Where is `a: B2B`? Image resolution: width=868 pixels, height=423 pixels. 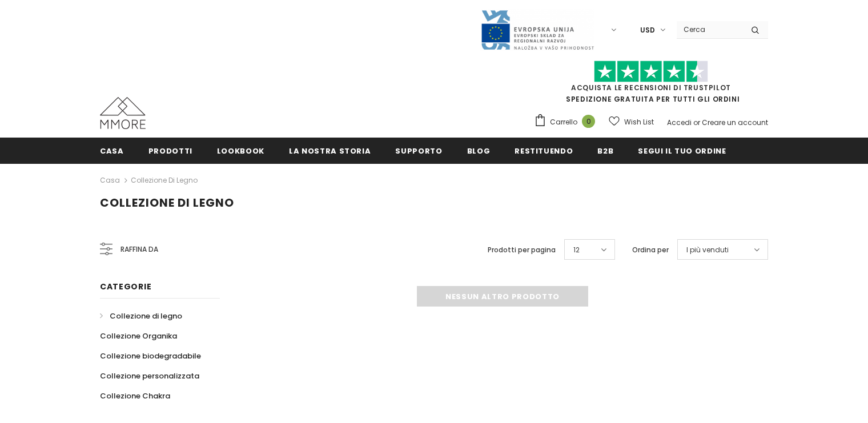 a: B2B is located at coordinates (606, 150).